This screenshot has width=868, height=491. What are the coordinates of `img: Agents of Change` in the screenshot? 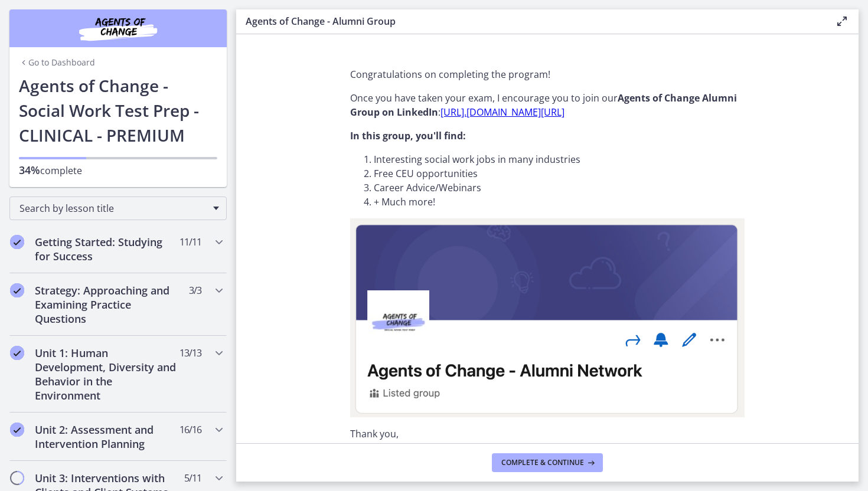 It's located at (118, 29).